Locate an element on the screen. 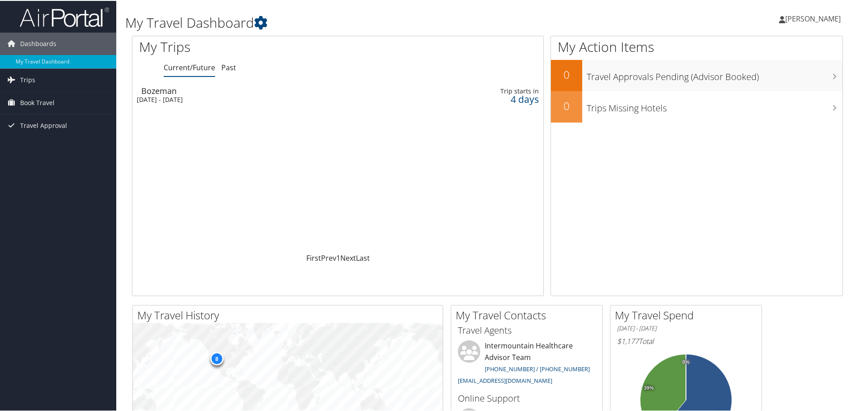 This screenshot has width=855, height=411. a: 0Trips Missing Hotels is located at coordinates (697, 106).